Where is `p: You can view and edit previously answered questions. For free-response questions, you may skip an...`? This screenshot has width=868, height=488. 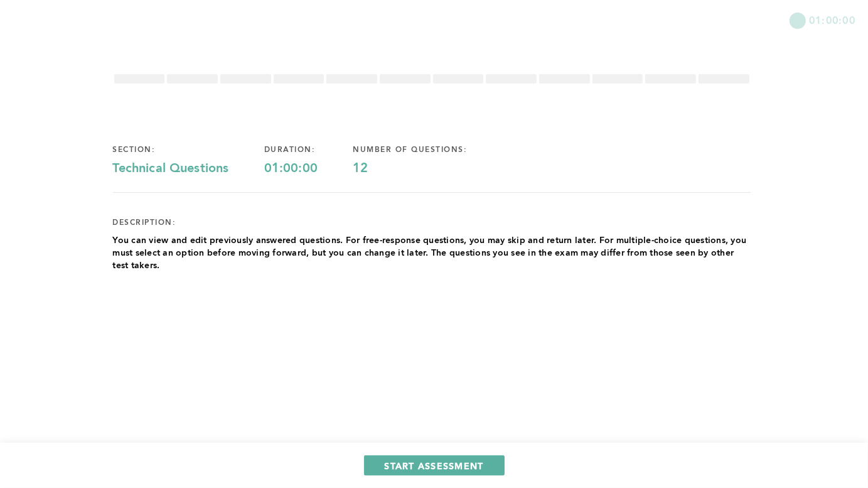
p: You can view and edit previously answered questions. For free-response questions, you may skip an... is located at coordinates (432, 253).